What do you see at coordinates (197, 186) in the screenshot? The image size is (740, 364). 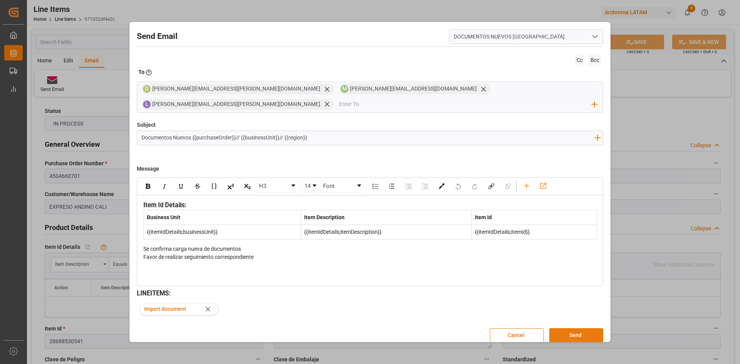 I see `div: rdw-inline-control` at bounding box center [197, 186].